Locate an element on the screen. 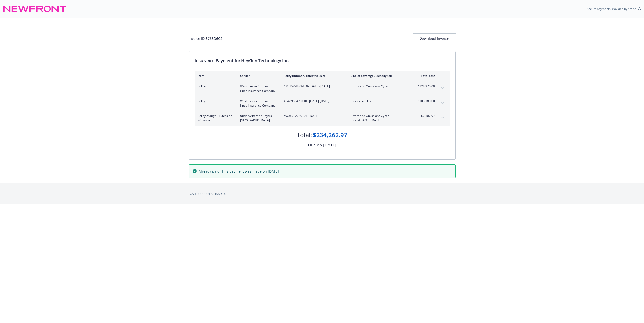 The width and height of the screenshot is (644, 323). div: CA License # 0H55918 is located at coordinates (322, 193).